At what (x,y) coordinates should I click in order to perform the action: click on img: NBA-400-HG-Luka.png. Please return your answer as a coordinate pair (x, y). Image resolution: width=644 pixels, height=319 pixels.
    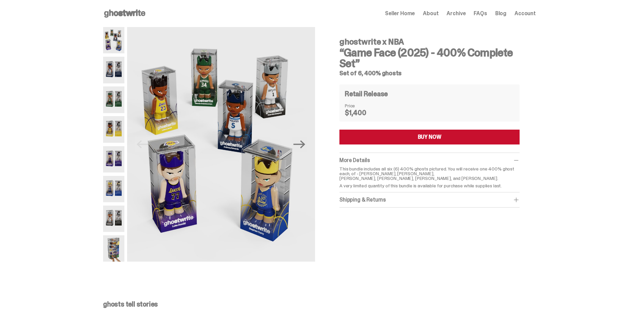
    Looking at the image, I should click on (114, 159).